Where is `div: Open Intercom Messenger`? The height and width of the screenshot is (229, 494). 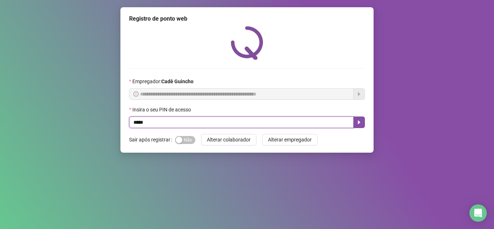
div: Open Intercom Messenger is located at coordinates (478, 213).